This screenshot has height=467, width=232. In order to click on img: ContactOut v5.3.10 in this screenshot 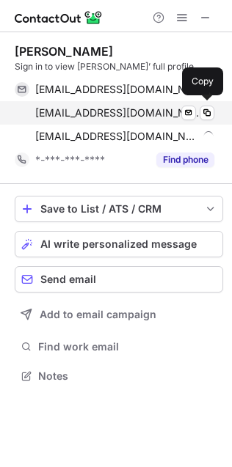, I will do `click(59, 18)`.